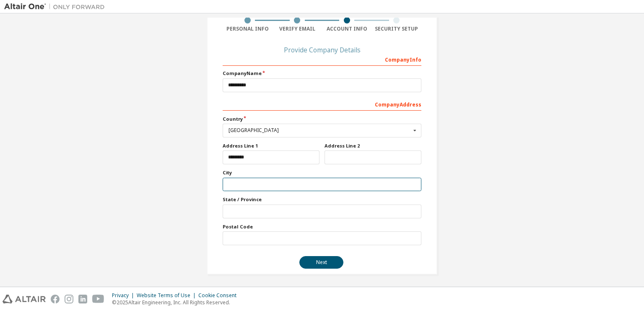  Describe the element at coordinates (322, 50) in the screenshot. I see `div: Provide Company Details` at that location.